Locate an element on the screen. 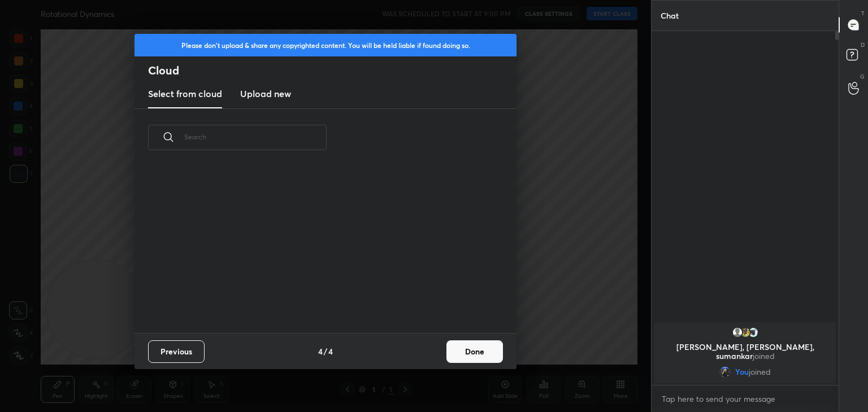  img: 4d25eee297ba45ad9c4fd6406eb4518f.jpg is located at coordinates (746, 333).